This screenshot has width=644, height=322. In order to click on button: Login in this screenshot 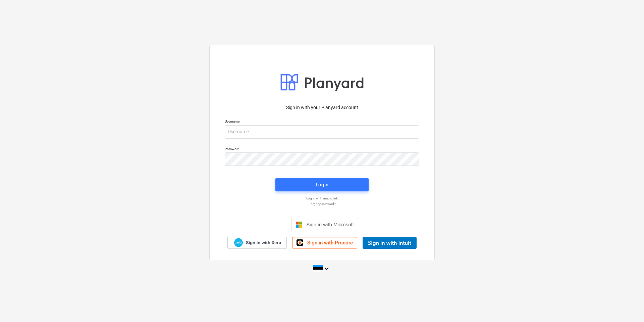, I will do `click(322, 185)`.